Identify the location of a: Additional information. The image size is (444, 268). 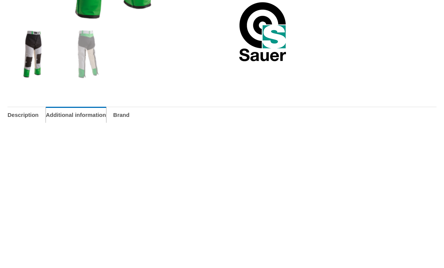
(76, 115).